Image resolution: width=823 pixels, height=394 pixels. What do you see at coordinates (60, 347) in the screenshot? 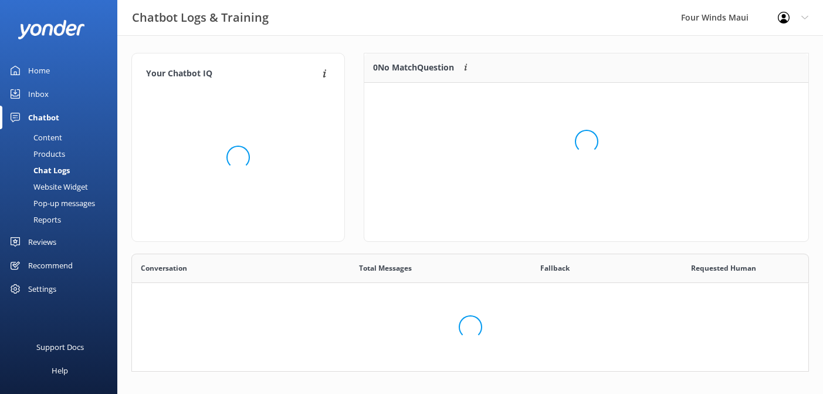
I see `div: Support Docs` at bounding box center [60, 347].